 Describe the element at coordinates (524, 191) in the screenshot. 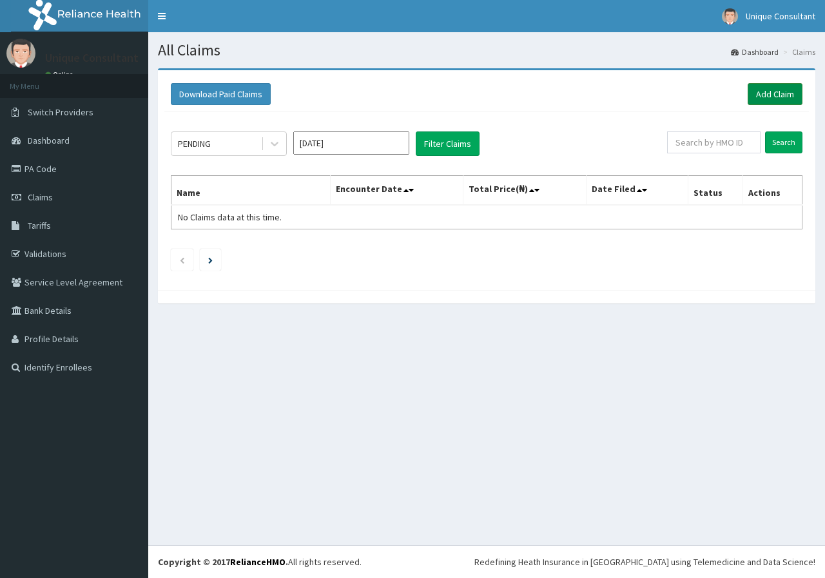

I see `th: Total Price(₦)` at that location.